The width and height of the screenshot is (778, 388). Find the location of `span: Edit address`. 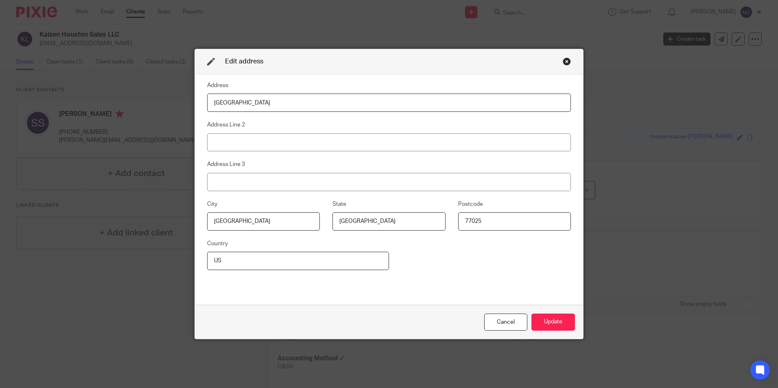

span: Edit address is located at coordinates (244, 61).